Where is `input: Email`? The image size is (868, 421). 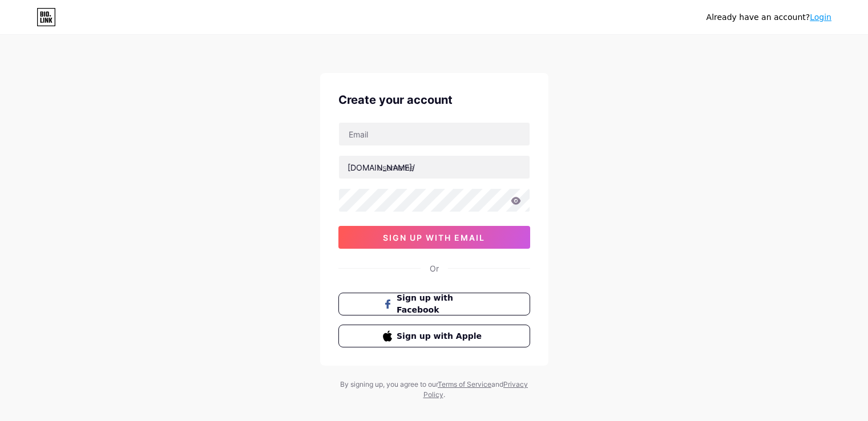 input: Email is located at coordinates (434, 134).